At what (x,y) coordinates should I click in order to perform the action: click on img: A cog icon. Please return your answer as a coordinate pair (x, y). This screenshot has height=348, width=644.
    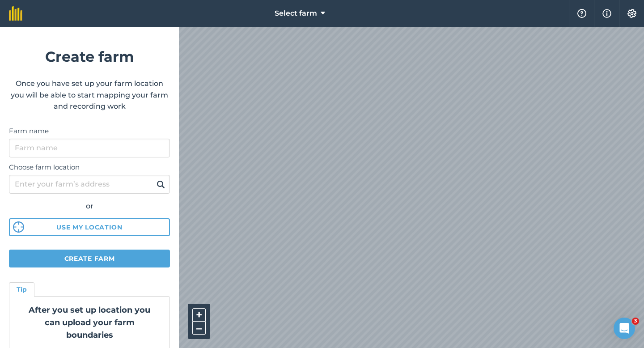
    Looking at the image, I should click on (632, 13).